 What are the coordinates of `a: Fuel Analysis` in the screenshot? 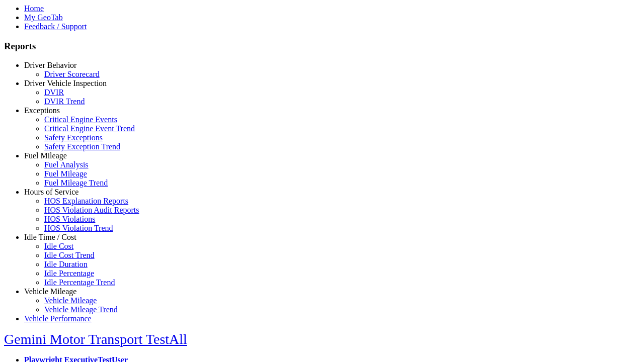 It's located at (66, 165).